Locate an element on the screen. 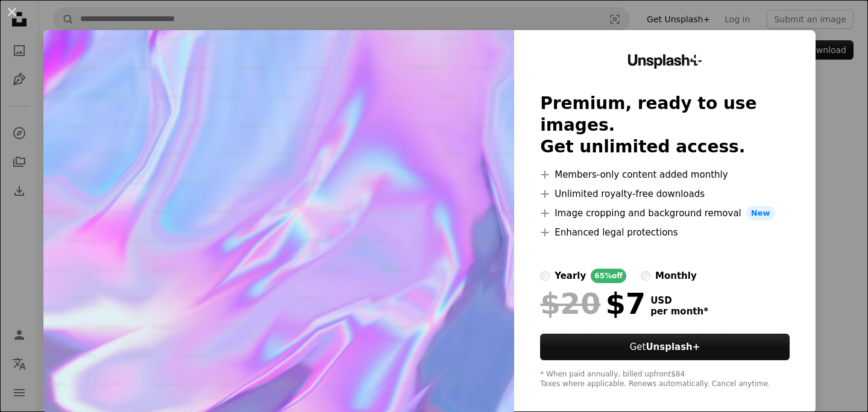 The width and height of the screenshot is (868, 412). span: USD is located at coordinates (679, 300).